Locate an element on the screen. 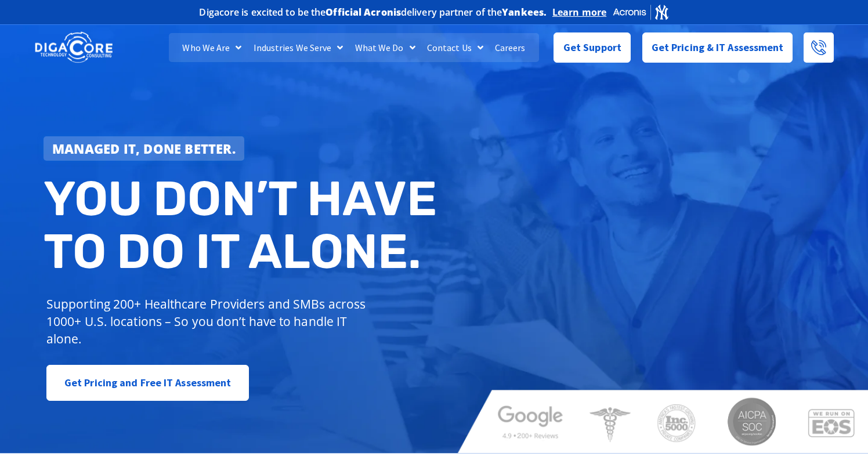 This screenshot has width=868, height=471. span: Get Support is located at coordinates (592, 48).